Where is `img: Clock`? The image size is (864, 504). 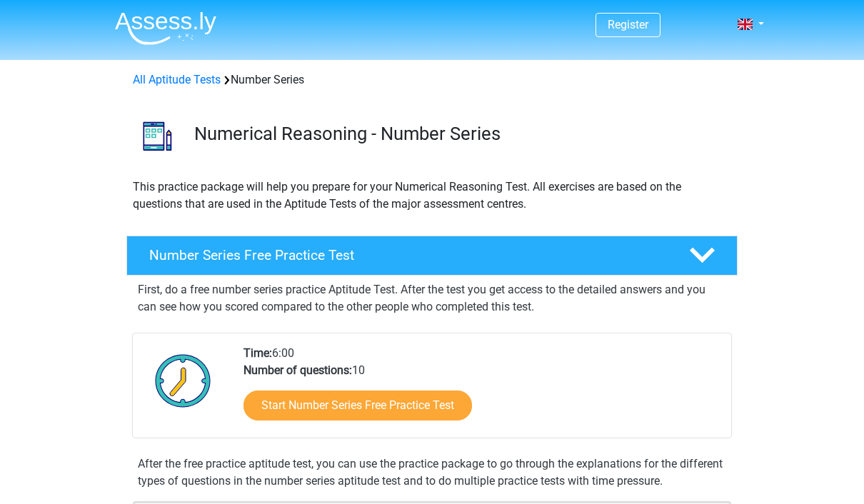
img: Clock is located at coordinates (183, 381).